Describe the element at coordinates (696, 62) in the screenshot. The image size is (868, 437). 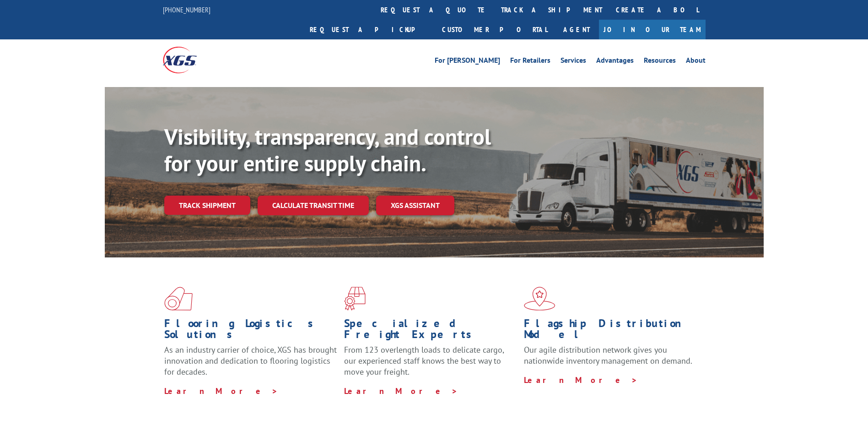
I see `a: About` at that location.